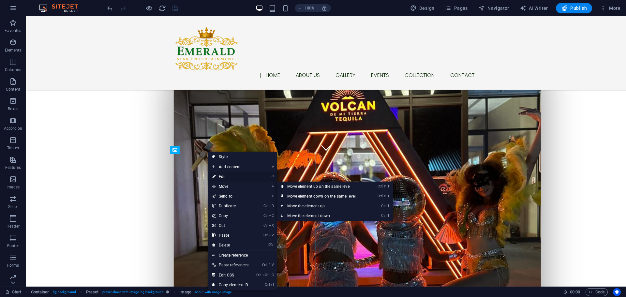 The height and width of the screenshot is (297, 626). What do you see at coordinates (610, 8) in the screenshot?
I see `span: More` at bounding box center [610, 8].